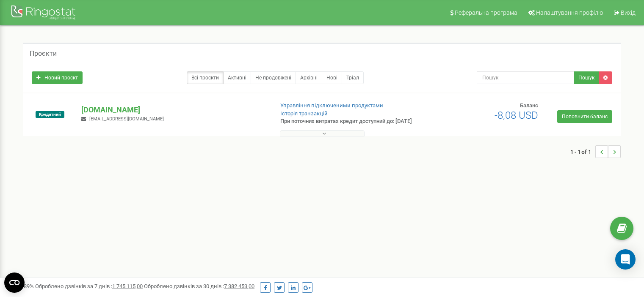  What do you see at coordinates (628, 13) in the screenshot?
I see `span: Вихід` at bounding box center [628, 13].